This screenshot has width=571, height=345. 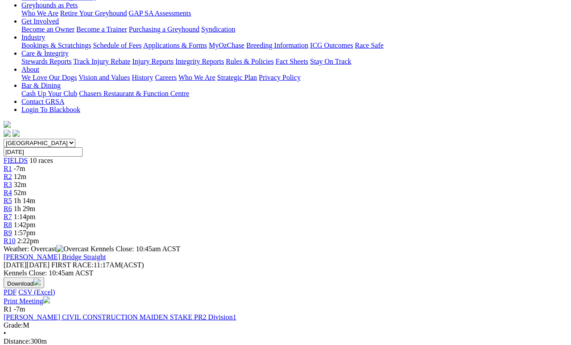 What do you see at coordinates (250, 61) in the screenshot?
I see `a: Rules & Policies` at bounding box center [250, 61].